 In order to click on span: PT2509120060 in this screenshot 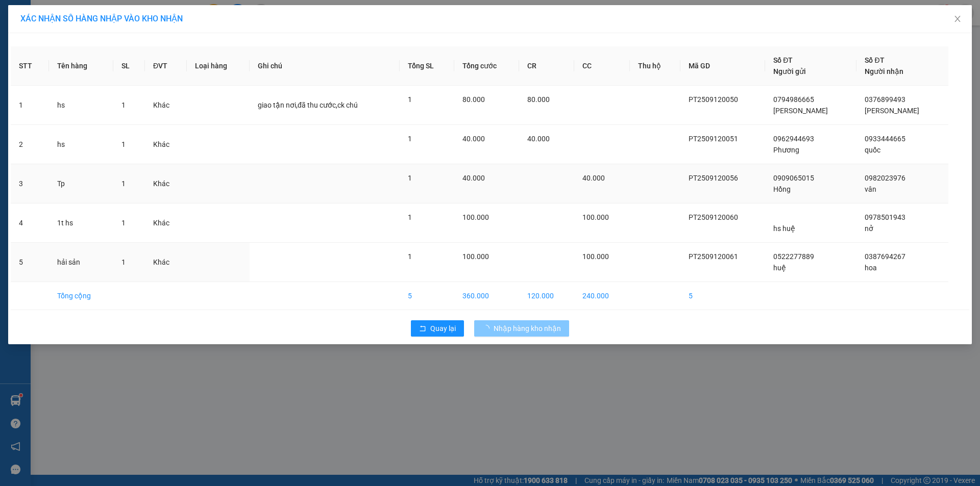, I will do `click(713, 217)`.